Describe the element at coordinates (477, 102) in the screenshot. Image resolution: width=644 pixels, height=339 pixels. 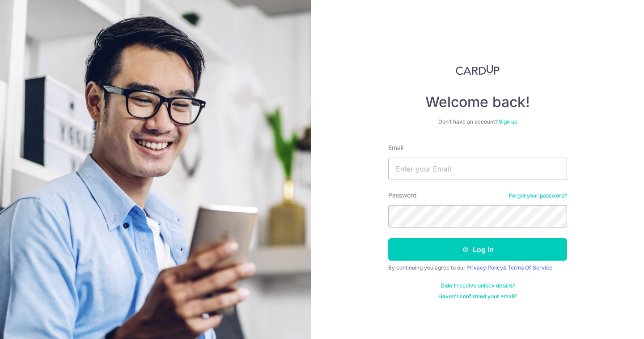
I see `h4: Welcome back!` at that location.